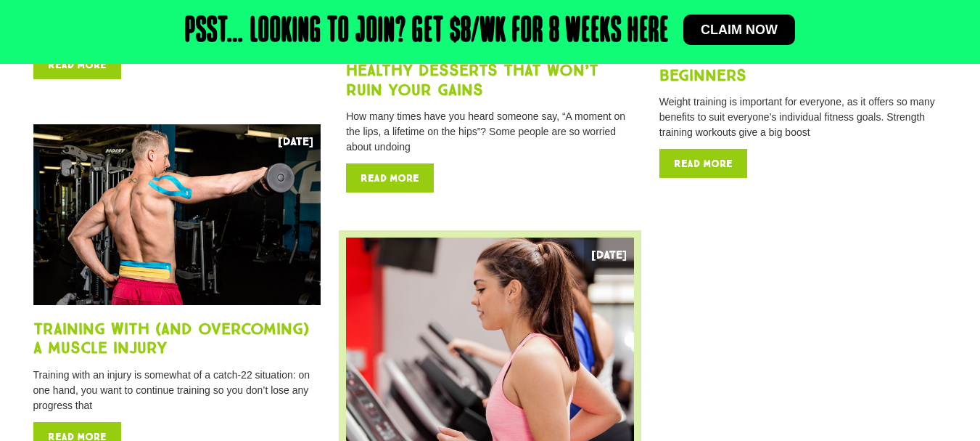 This screenshot has height=441, width=980. What do you see at coordinates (177, 390) in the screenshot?
I see `p: Training with an injury is somewhat of a catch-22 situation: on one hand, you want to continue tr...` at bounding box center [177, 390].